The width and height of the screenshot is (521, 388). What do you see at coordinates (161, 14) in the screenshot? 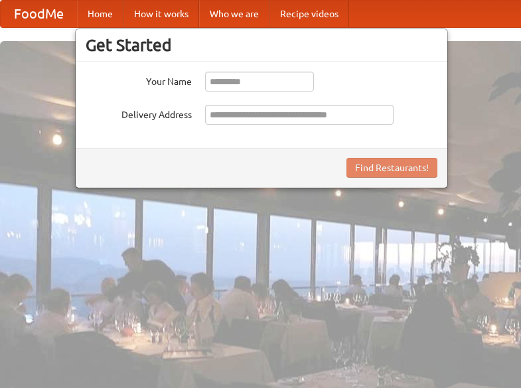
I see `a: How it works` at bounding box center [161, 14].